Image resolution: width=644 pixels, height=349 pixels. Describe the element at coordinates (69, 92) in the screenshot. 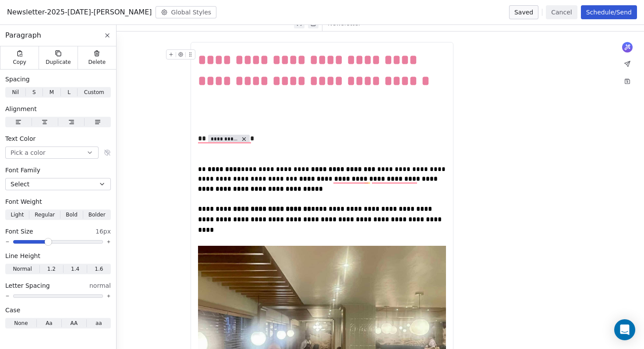

I see `span: L` at that location.